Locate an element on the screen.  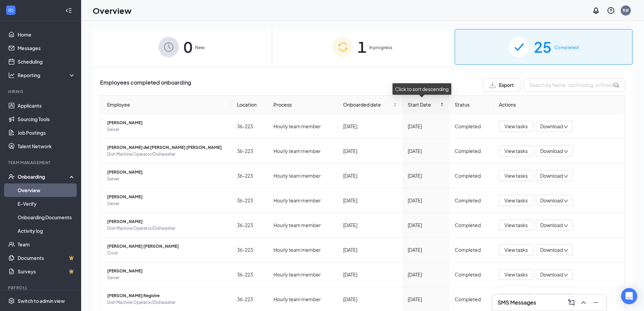
svg: ComposeMessage is located at coordinates (571, 302).